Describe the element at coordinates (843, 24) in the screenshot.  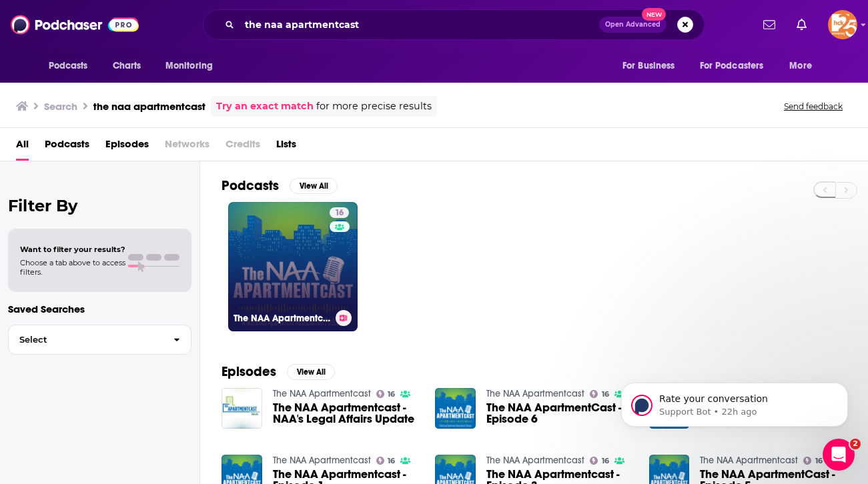
I see `span: Logged in as kerrifulks` at that location.